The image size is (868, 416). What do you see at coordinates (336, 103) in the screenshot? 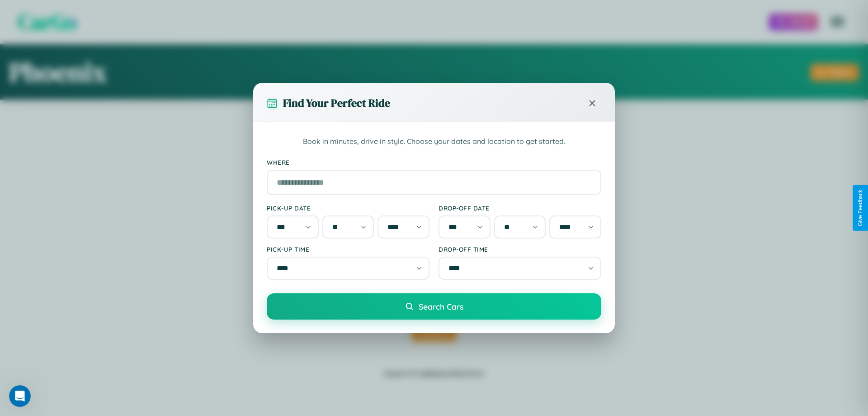
I see `h3: Find Your Perfect Ride` at bounding box center [336, 103].